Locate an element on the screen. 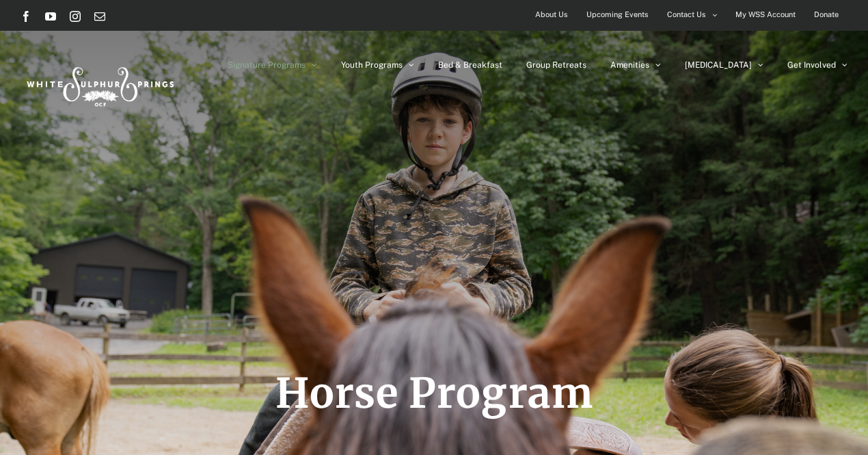 The width and height of the screenshot is (868, 455). a: Signature Programs is located at coordinates (272, 65).